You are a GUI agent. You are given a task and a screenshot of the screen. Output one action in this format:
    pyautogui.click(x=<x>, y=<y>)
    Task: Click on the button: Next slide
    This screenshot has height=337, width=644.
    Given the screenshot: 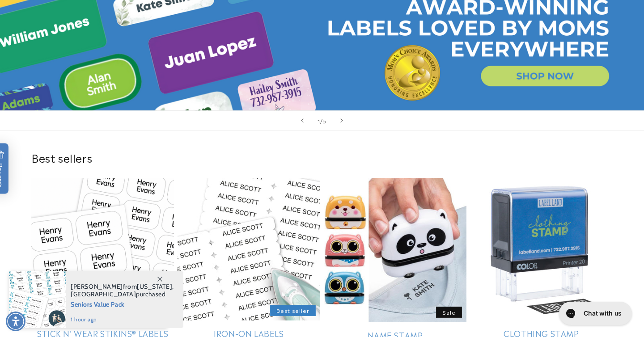 What is the action you would take?
    pyautogui.click(x=341, y=121)
    